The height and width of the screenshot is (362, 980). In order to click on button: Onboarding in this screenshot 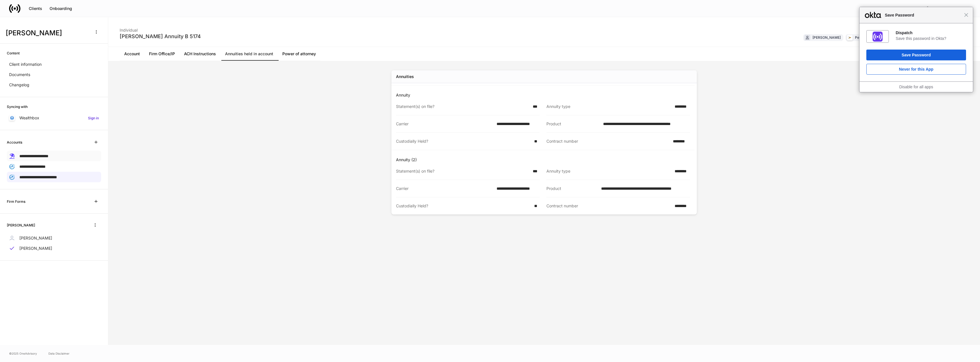, I will do `click(61, 8)`.